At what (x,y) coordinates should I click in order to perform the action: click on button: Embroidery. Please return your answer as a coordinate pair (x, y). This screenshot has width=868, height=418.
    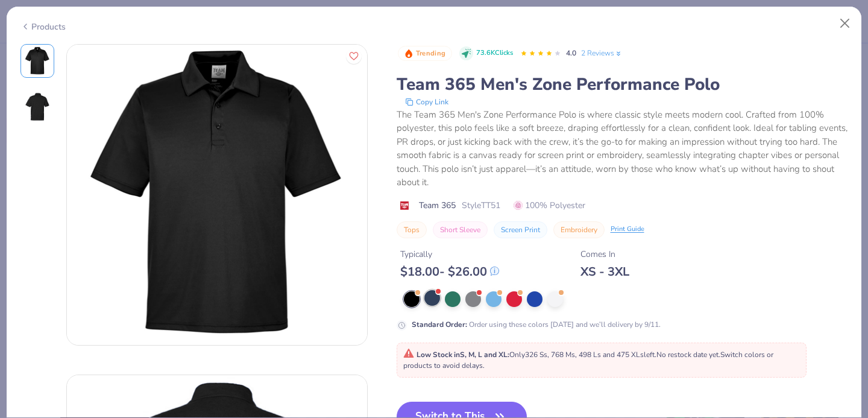
    Looking at the image, I should click on (579, 230).